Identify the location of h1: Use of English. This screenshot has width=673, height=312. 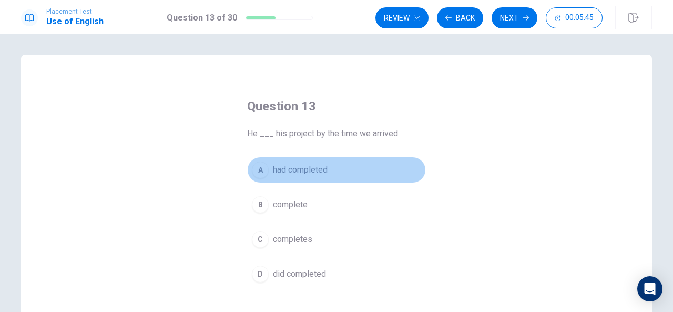
(75, 22).